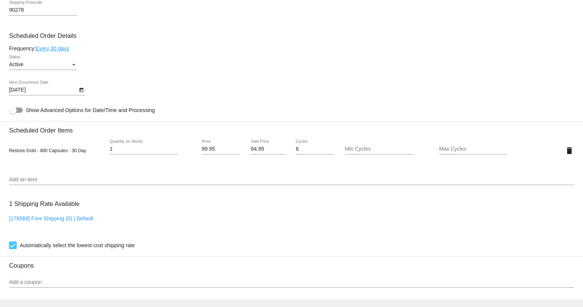 The image size is (583, 307). Describe the element at coordinates (43, 65) in the screenshot. I see `mat-select: Status` at that location.